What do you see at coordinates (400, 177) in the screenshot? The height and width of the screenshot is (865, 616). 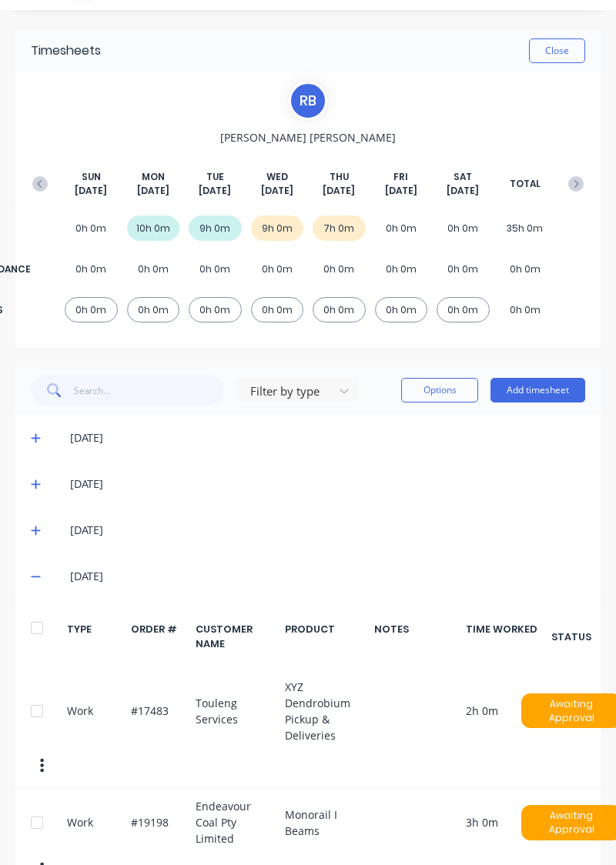 I see `span: FRI` at bounding box center [400, 177].